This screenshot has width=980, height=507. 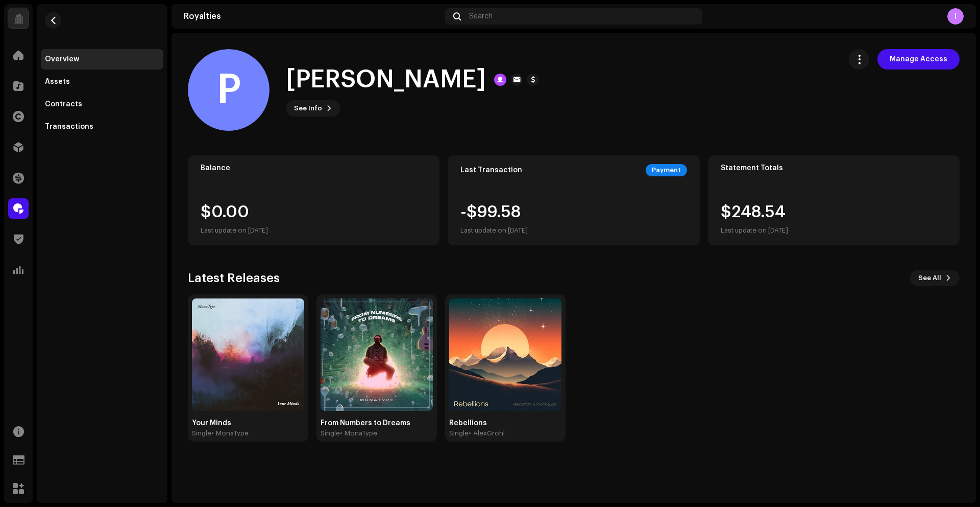 I want to click on div: Statement Totals, so click(x=833, y=168).